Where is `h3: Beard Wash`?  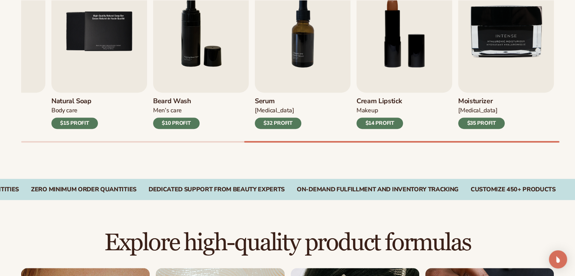
h3: Beard Wash is located at coordinates (176, 101).